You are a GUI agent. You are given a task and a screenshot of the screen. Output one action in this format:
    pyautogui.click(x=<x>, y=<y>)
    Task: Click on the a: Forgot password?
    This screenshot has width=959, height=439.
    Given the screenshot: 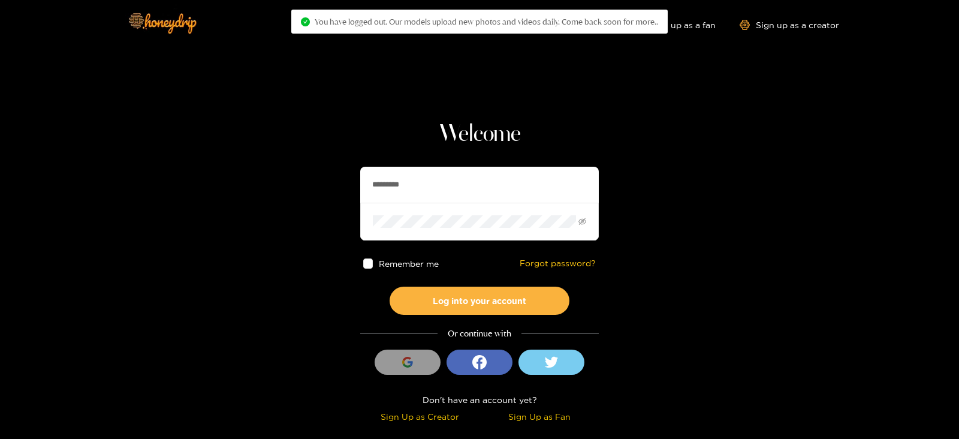 What is the action you would take?
    pyautogui.click(x=558, y=263)
    